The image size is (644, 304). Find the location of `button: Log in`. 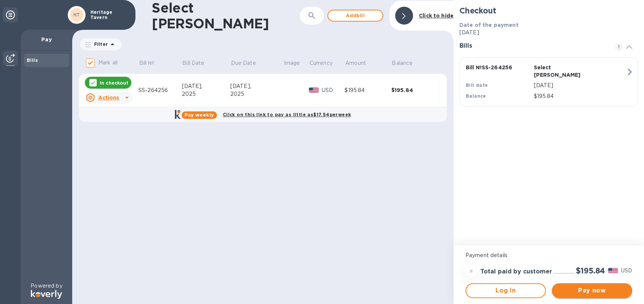

button: Log in is located at coordinates (505, 291).